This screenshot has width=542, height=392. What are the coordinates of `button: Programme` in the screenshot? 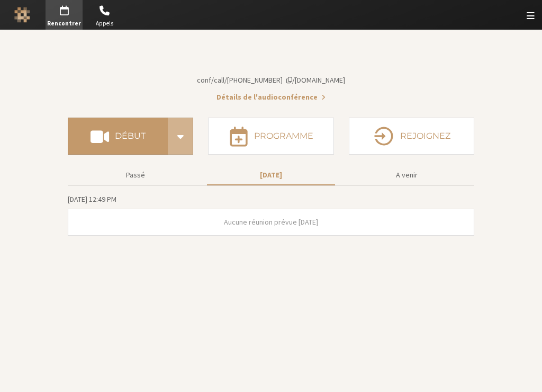 It's located at (271, 136).